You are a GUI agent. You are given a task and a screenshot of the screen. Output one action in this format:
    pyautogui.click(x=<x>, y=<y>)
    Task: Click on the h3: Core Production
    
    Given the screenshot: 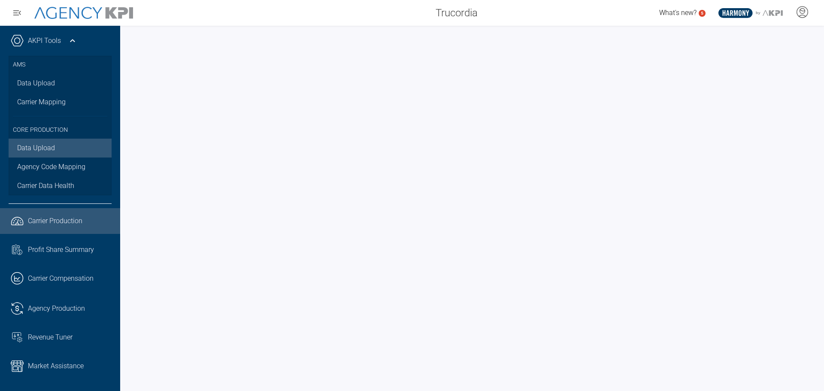 What is the action you would take?
    pyautogui.click(x=60, y=127)
    